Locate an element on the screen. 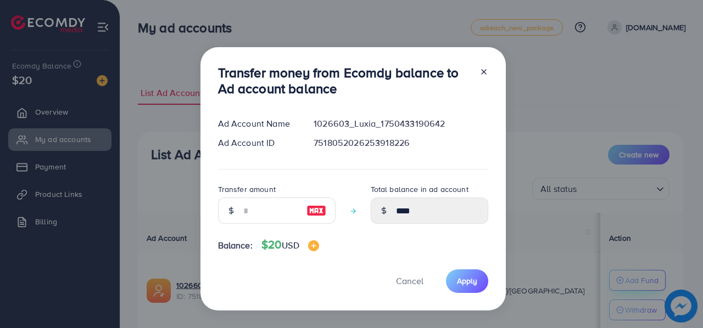  label: Total balance in ad account is located at coordinates (420, 189).